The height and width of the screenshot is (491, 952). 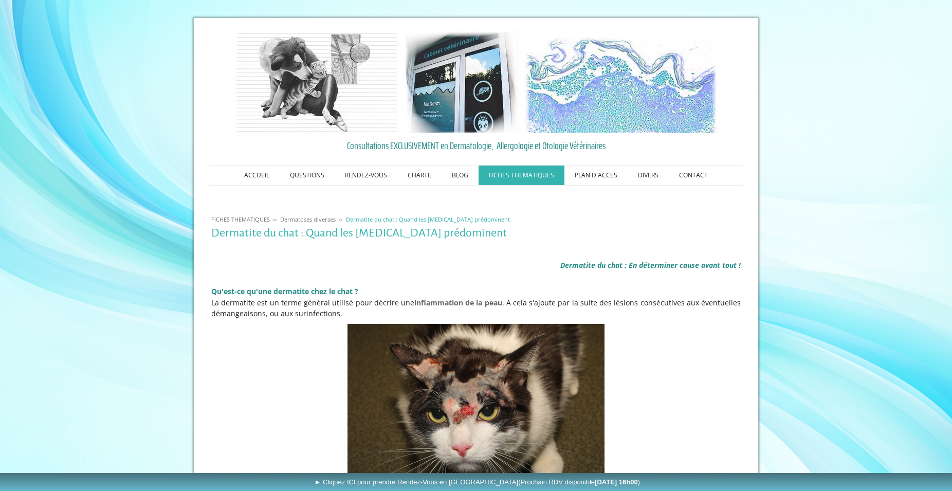 I want to click on a: Consultations EXCLUSIVEMENT en Dermatologie, Allergologie et Otologie Vétérinaires, so click(x=476, y=145).